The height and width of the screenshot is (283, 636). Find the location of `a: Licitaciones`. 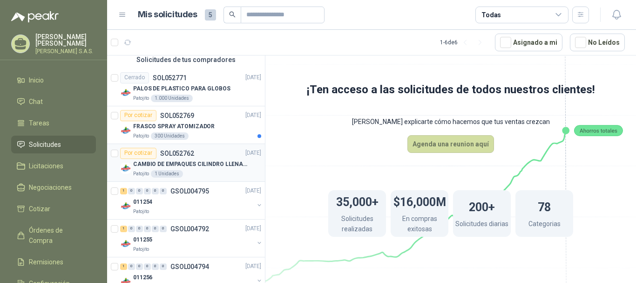

a: Licitaciones is located at coordinates (54, 166).